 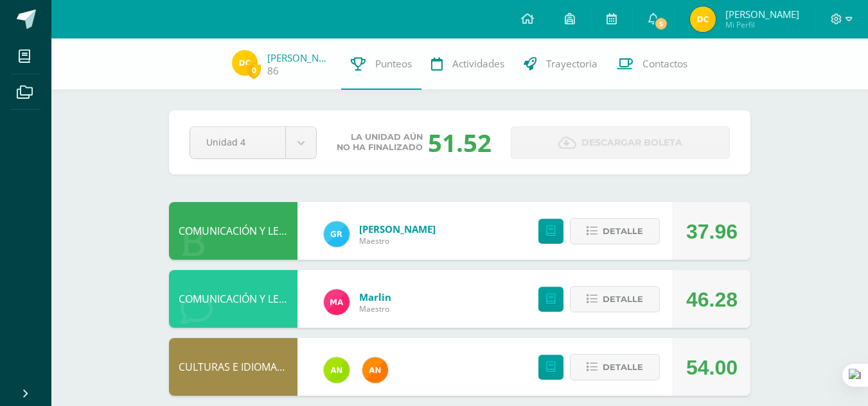 I want to click on span: Descargar boleta, so click(x=631, y=143).